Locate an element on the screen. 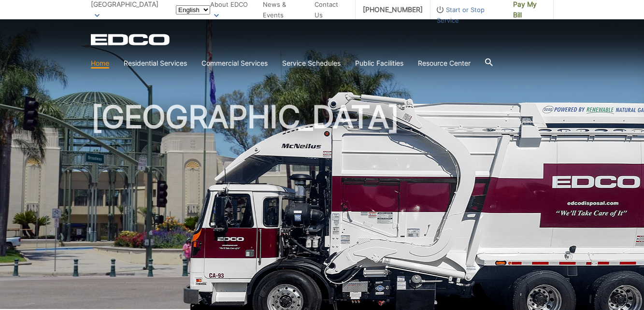 The image size is (644, 310). select: Select a language is located at coordinates (192, 9).